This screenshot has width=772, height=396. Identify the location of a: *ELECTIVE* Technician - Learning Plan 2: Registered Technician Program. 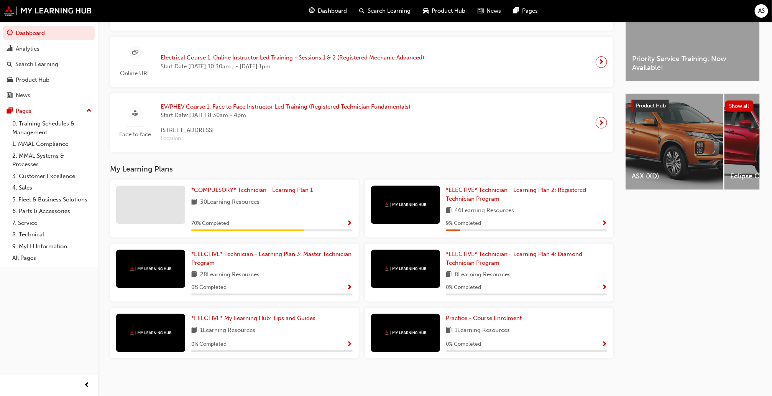
(527, 194).